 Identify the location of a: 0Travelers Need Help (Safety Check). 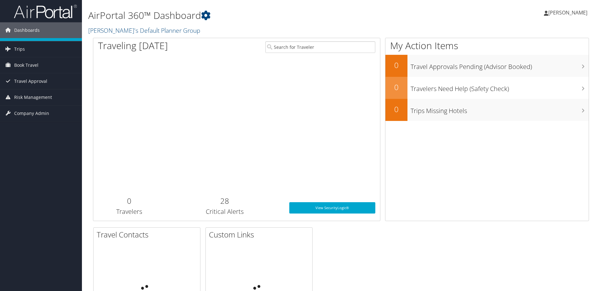
(487, 88).